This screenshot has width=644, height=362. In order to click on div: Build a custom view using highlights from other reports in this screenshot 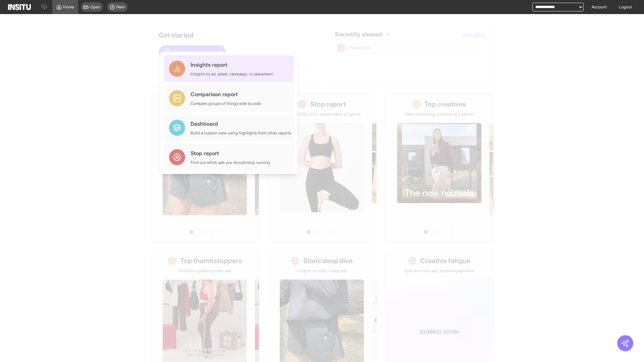, I will do `click(241, 133)`.